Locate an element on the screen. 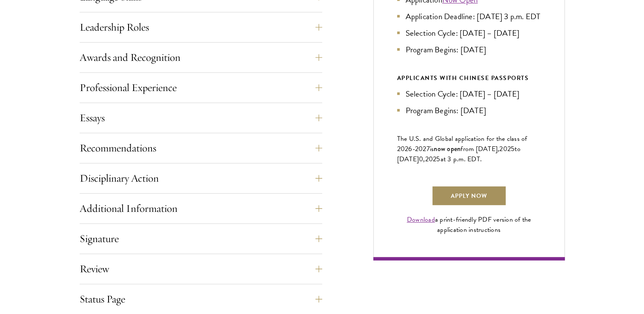 This screenshot has width=644, height=314. button: Disciplinary Action is located at coordinates (201, 178).